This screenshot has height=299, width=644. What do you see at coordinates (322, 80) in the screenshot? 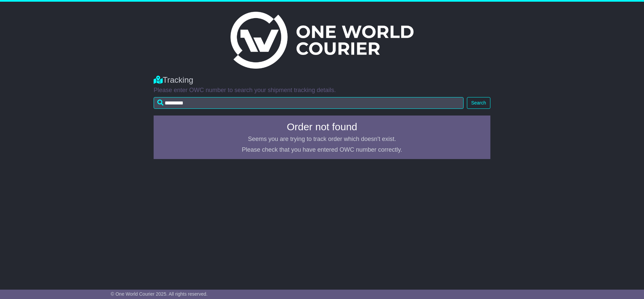
I see `div: Tracking` at bounding box center [322, 80].